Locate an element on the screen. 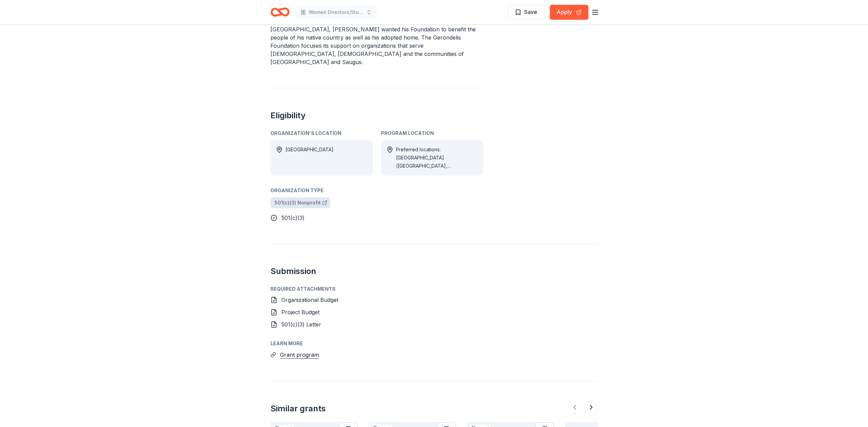 The height and width of the screenshot is (427, 868). span: Organizational Budget is located at coordinates (309, 300).